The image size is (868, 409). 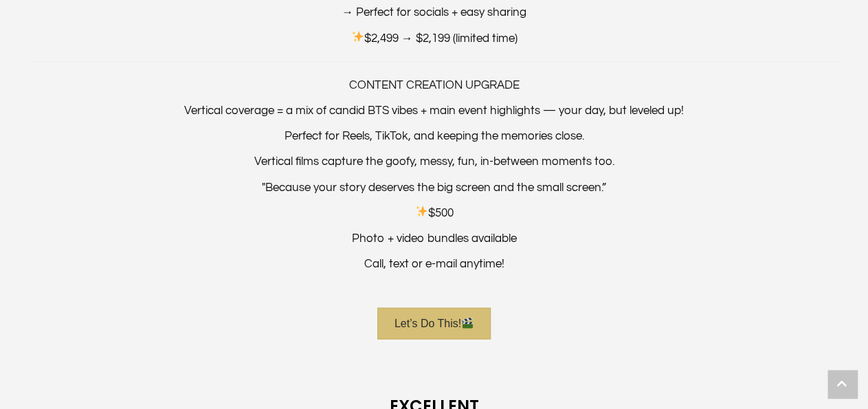 What do you see at coordinates (434, 213) in the screenshot?
I see `p: $500` at bounding box center [434, 213].